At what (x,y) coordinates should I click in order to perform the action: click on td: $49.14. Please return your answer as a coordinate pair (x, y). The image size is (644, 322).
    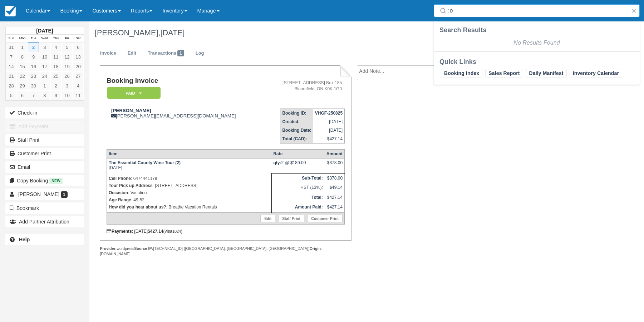
    Looking at the image, I should click on (335, 188).